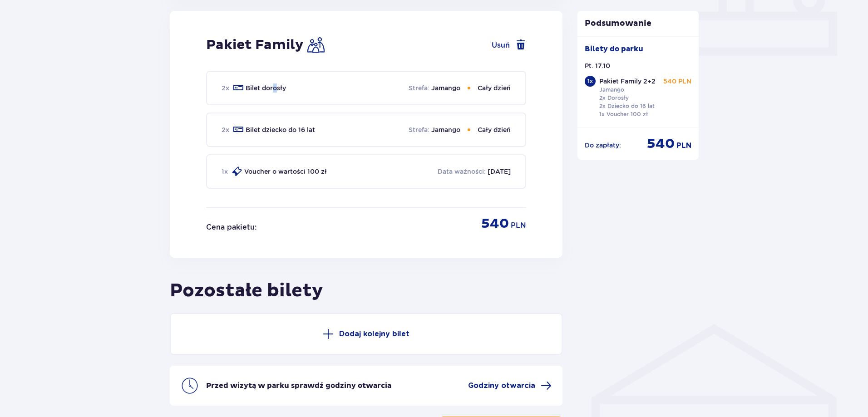 The height and width of the screenshot is (417, 868). I want to click on p: Pt. 17.10, so click(597, 66).